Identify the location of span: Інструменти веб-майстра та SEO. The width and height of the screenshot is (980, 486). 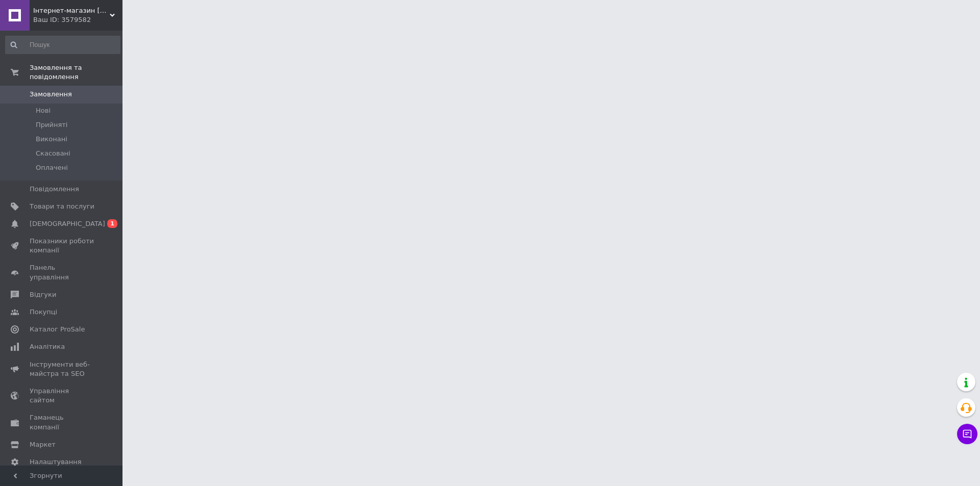
(62, 370).